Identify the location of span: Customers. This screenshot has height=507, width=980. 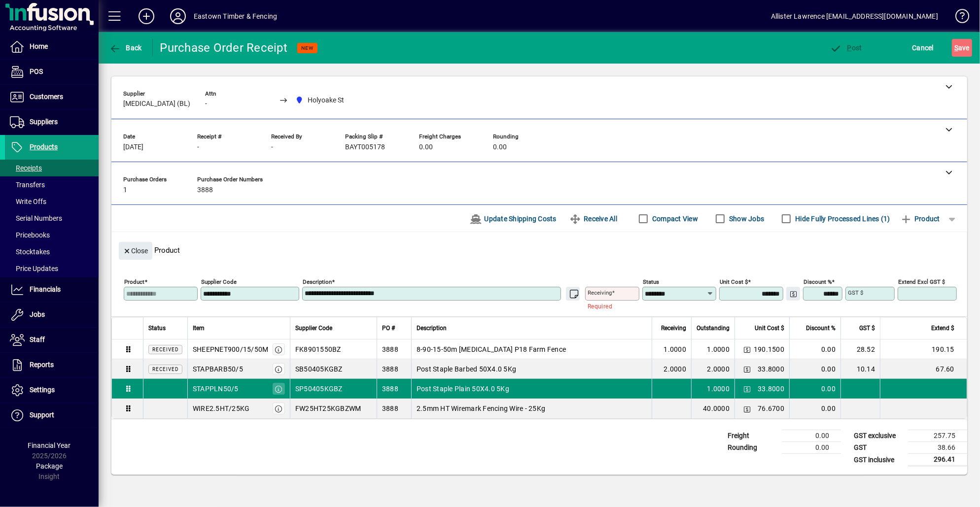
(46, 96).